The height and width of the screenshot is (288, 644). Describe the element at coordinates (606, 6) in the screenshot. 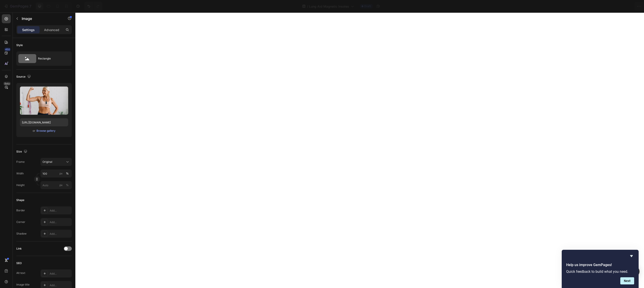

I see `span: Save` at that location.